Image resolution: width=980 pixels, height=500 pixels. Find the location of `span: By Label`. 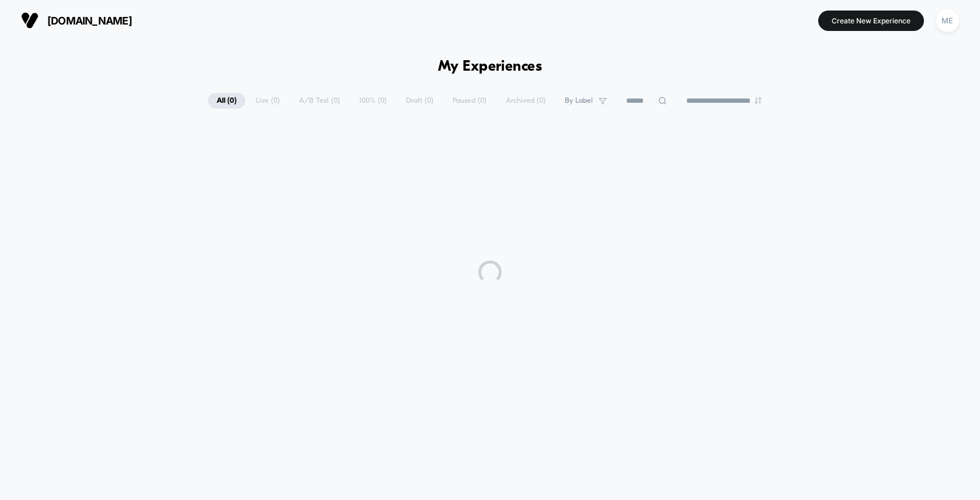

span: By Label is located at coordinates (579, 100).